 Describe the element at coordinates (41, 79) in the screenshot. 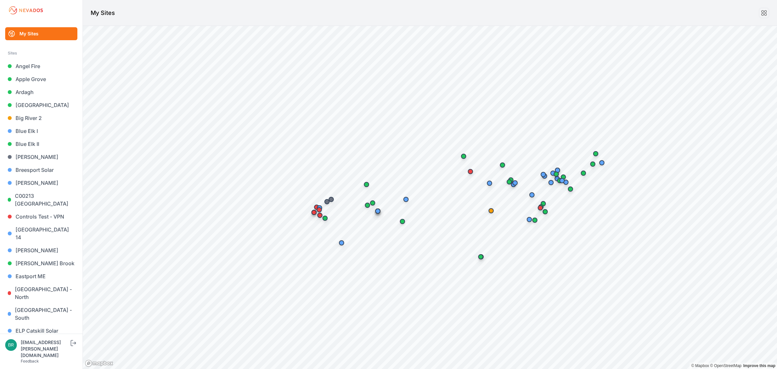

I see `a: Apple Grove` at that location.